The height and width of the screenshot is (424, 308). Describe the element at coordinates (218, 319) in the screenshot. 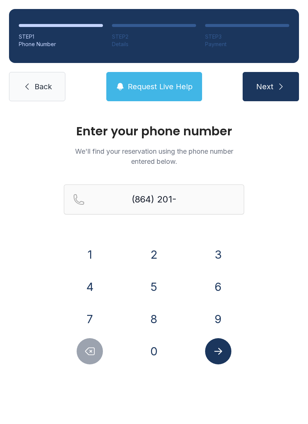

I see `button: 9` at that location.